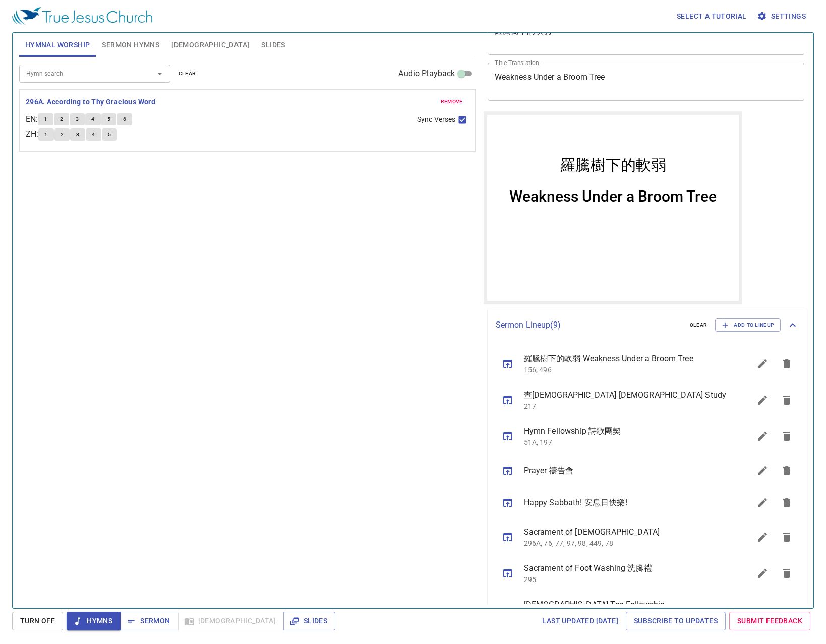  Describe the element at coordinates (82, 16) in the screenshot. I see `img: True Jesus Church` at that location.